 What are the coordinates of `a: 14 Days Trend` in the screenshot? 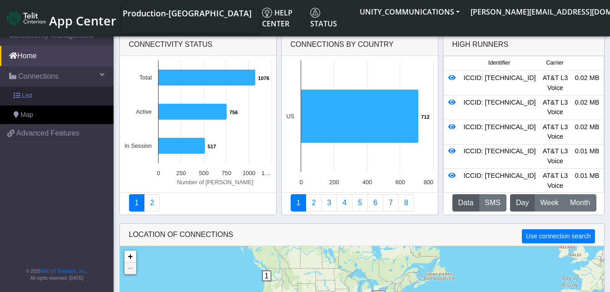 It's located at (375, 203).